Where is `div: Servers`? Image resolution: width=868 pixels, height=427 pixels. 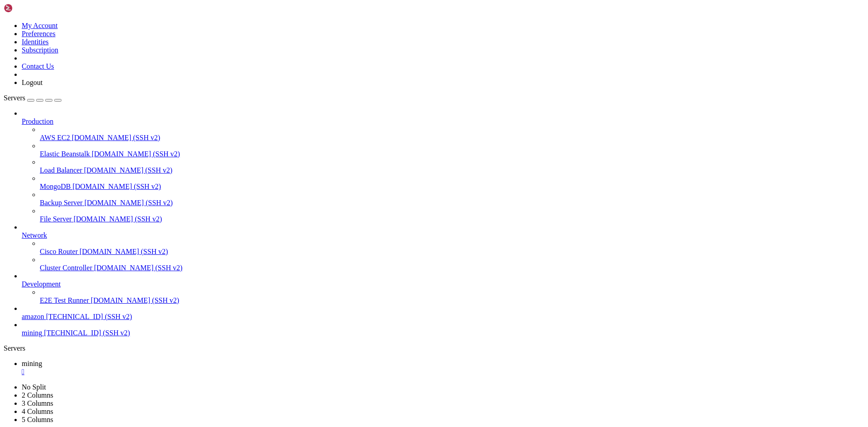
div: Servers is located at coordinates (434, 348).